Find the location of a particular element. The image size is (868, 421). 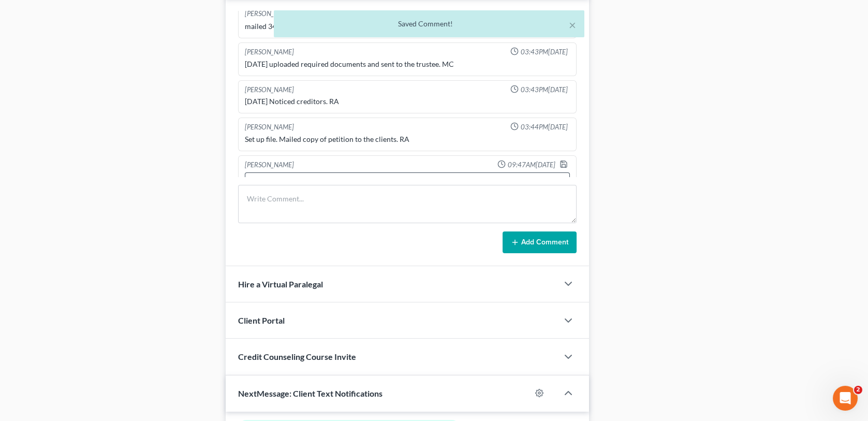

span: Hire a Virtual Paralegal is located at coordinates (280, 283).